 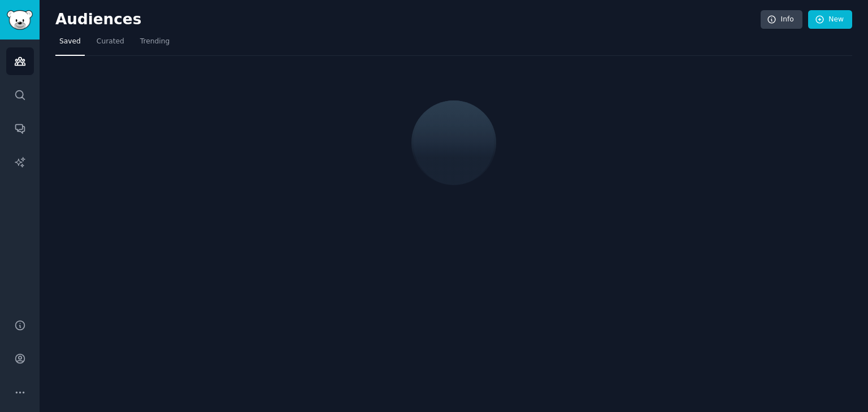 What do you see at coordinates (155, 42) in the screenshot?
I see `span: Trending` at bounding box center [155, 42].